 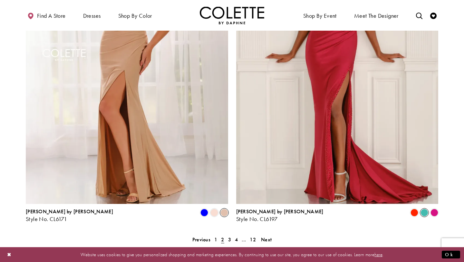 What do you see at coordinates (229, 239) in the screenshot?
I see `a: 3` at bounding box center [229, 239].